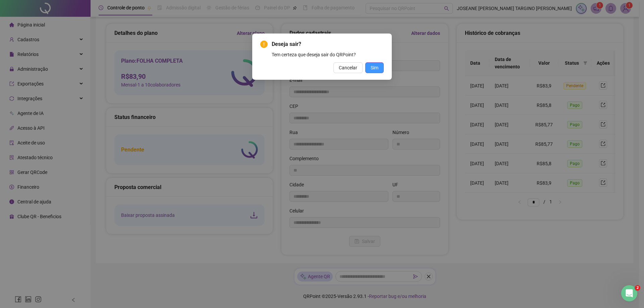  I want to click on span: Deseja sair?, so click(328, 44).